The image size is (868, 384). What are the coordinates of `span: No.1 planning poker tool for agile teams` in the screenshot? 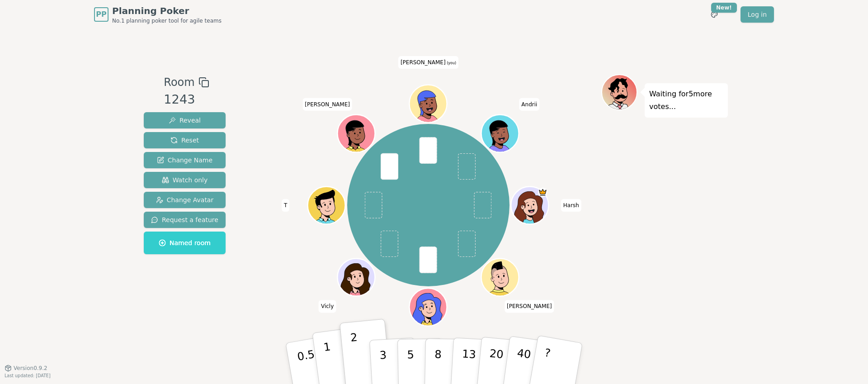 It's located at (167, 21).